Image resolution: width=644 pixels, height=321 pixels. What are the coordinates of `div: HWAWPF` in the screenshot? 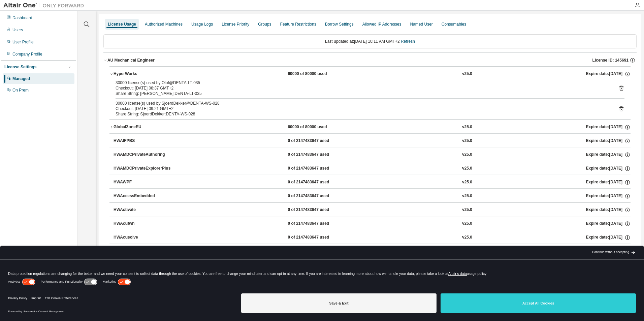 It's located at (144, 183).